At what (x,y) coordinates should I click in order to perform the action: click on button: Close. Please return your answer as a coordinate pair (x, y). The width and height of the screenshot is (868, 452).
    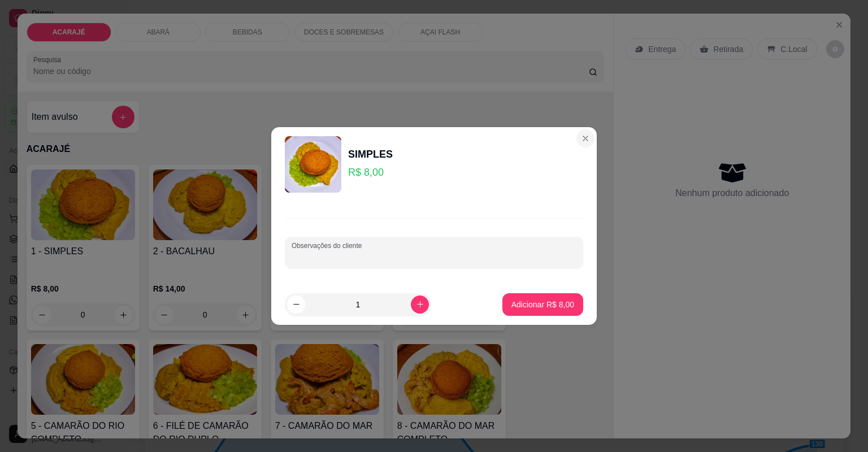
    Looking at the image, I should click on (585, 139).